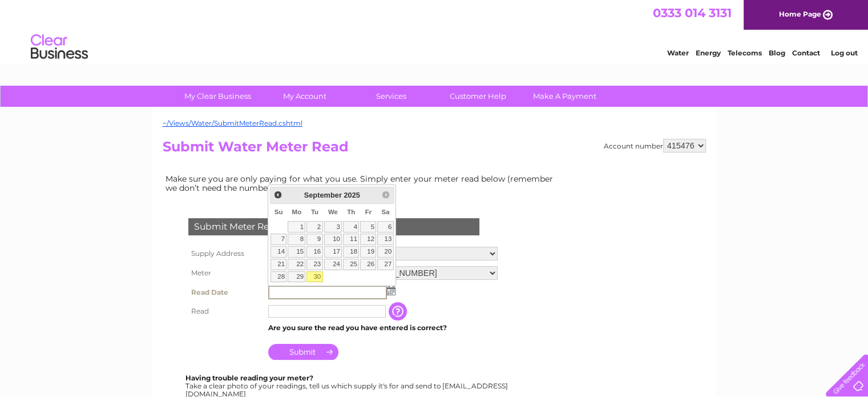  What do you see at coordinates (296, 252) in the screenshot?
I see `a: 15` at bounding box center [296, 252].